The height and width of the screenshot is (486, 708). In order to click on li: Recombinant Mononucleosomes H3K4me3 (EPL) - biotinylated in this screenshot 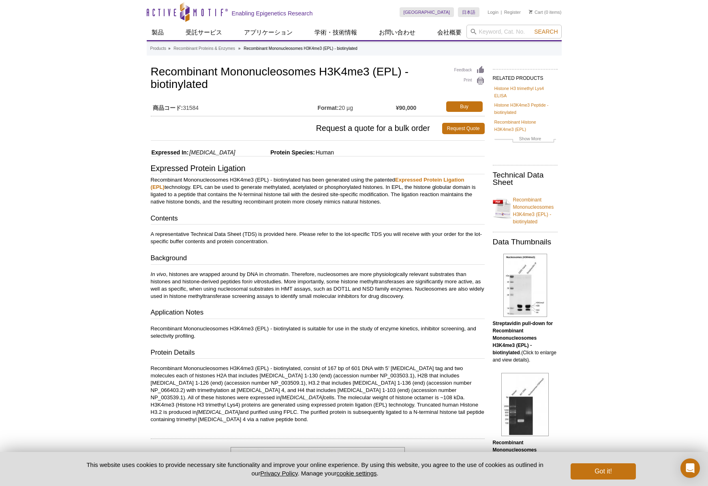, I will do `click(301, 48)`.